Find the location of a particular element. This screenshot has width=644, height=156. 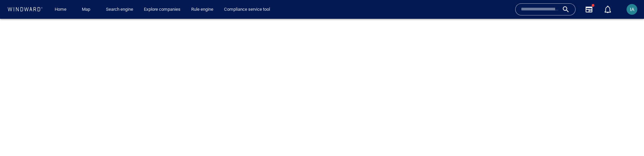

button: Home is located at coordinates (61, 9).